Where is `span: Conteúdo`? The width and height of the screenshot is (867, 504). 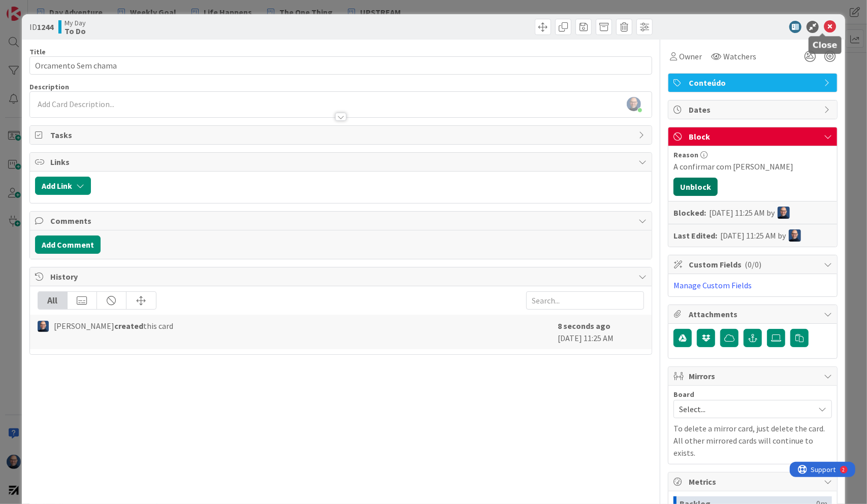
span: Conteúdo is located at coordinates (754, 83).